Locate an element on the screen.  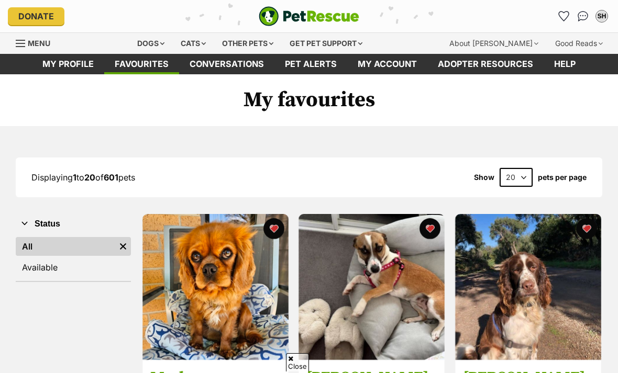
div: Other pets is located at coordinates (248, 43).